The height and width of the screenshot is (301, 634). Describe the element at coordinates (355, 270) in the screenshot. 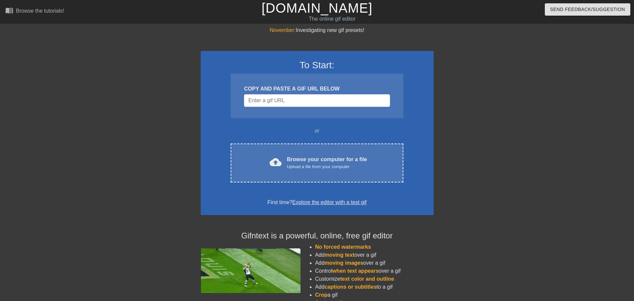

I see `span: when text appears` at that location.